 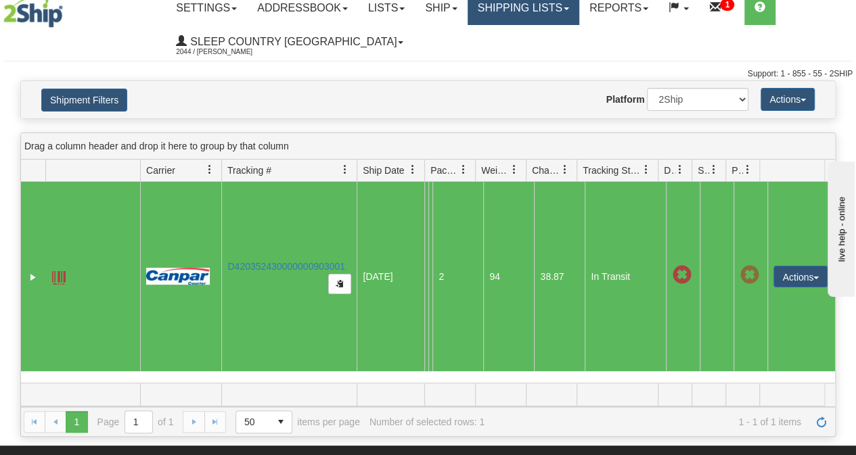 I want to click on a: Ship Date filter column settings, so click(x=413, y=170).